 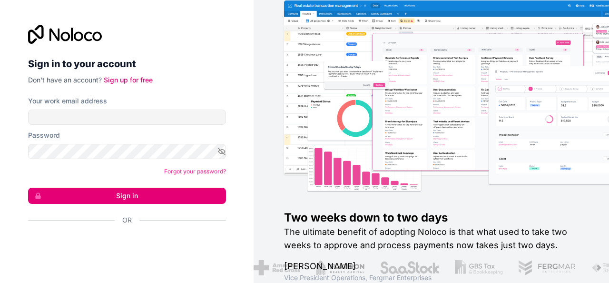 I want to click on img: /assets/flatiron-C8eUkumj.png, so click(x=243, y=268).